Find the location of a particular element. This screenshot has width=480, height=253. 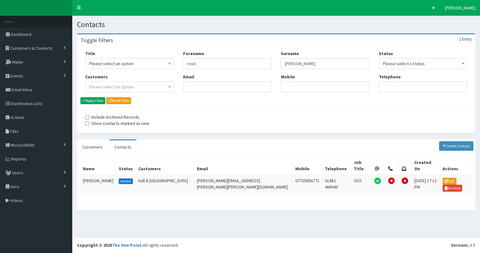

h1: Contacts is located at coordinates (276, 25).